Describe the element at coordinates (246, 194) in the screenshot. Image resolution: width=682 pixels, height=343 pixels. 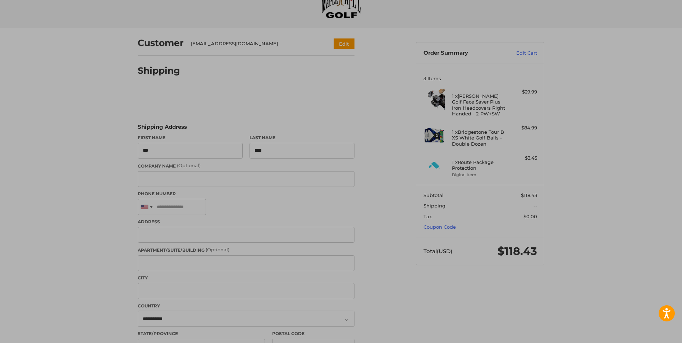
I see `label: Phone Number` at that location.